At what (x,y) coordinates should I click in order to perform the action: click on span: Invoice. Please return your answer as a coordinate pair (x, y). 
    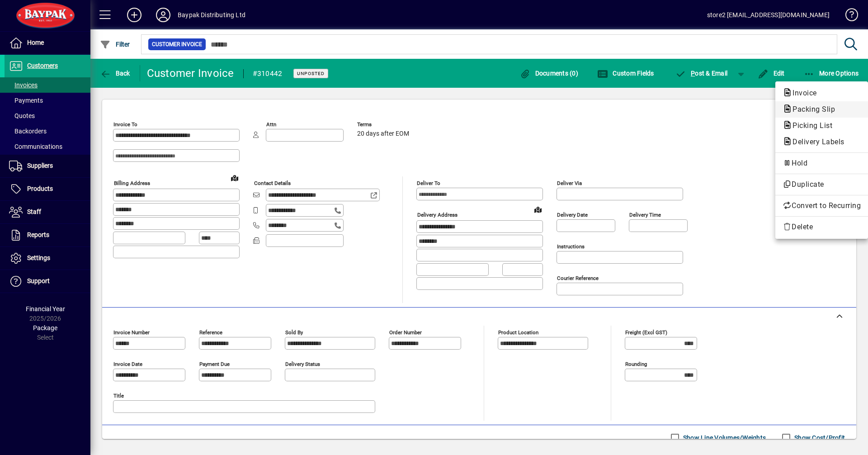
    Looking at the image, I should click on (802, 93).